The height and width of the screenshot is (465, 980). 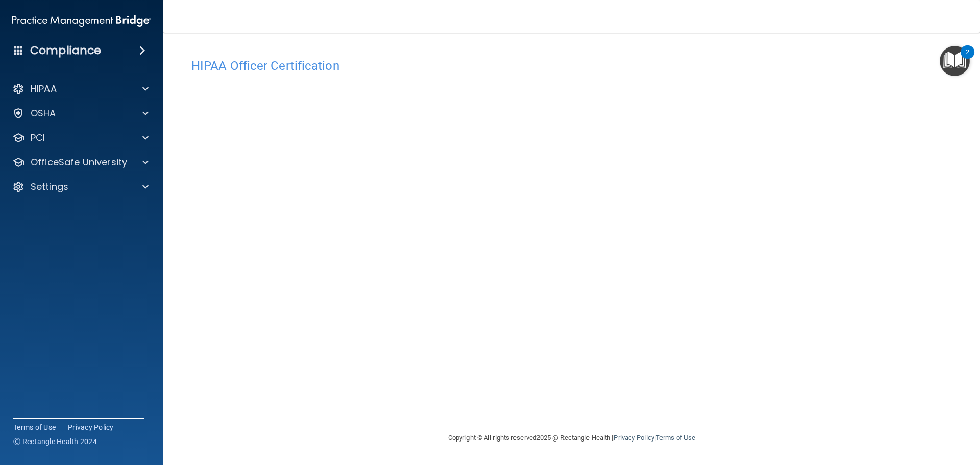 What do you see at coordinates (43, 89) in the screenshot?
I see `p: HIPAA` at bounding box center [43, 89].